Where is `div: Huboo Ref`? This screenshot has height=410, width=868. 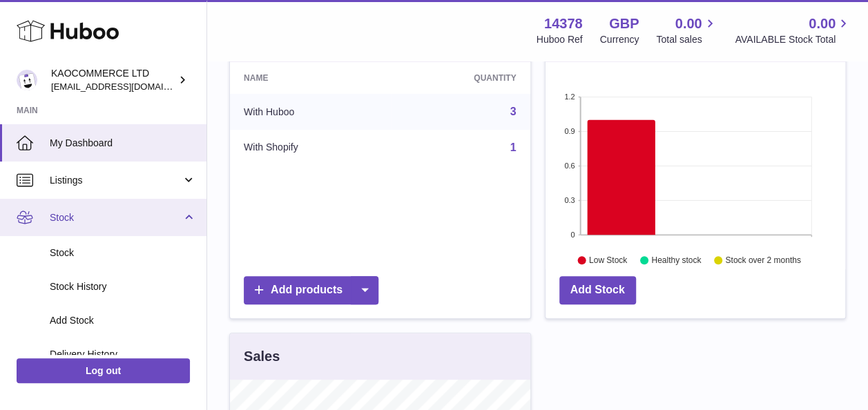 div: Huboo Ref is located at coordinates (559, 40).